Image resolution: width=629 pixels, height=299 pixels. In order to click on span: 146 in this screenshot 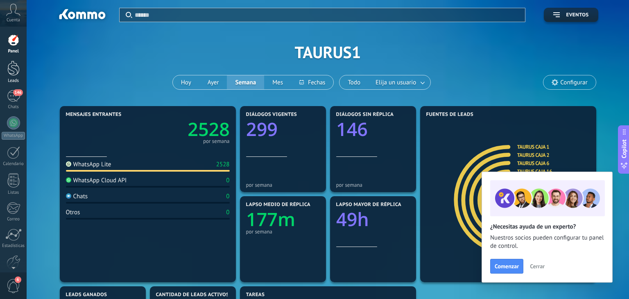, I will do `click(18, 92)`.